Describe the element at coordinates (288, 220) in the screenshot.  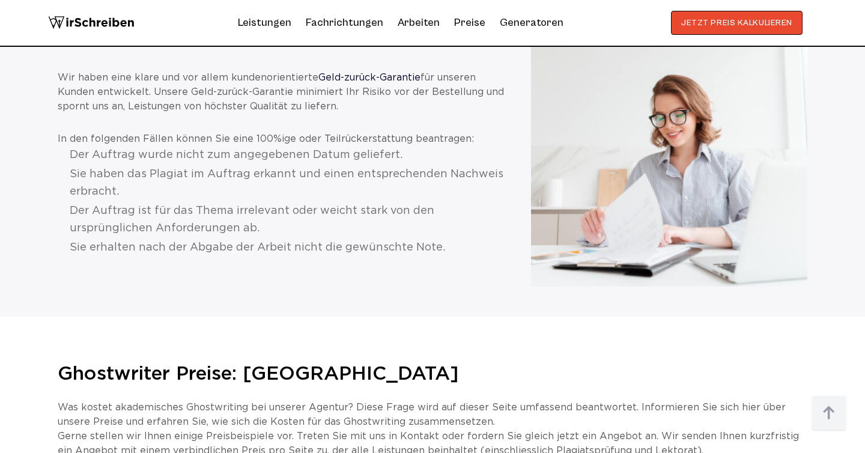
I see `li: Der Auftrag ist für das Thema irrelevant oder weicht stark von den ursprünglichen Anforderungen ab.` at that location.